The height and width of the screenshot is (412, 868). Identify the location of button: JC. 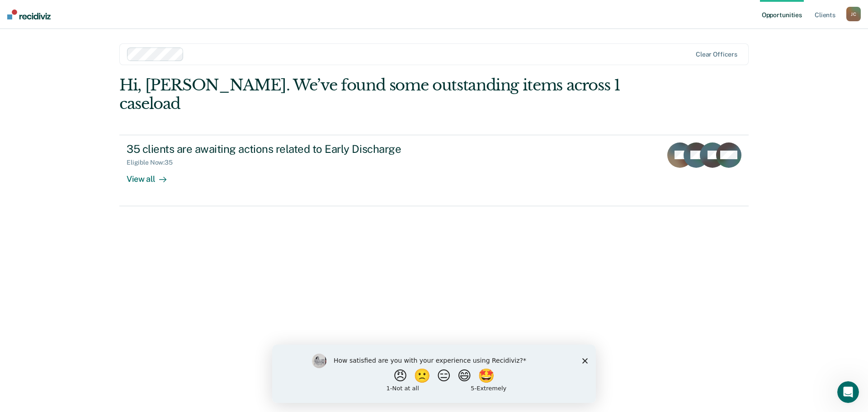
(854, 14).